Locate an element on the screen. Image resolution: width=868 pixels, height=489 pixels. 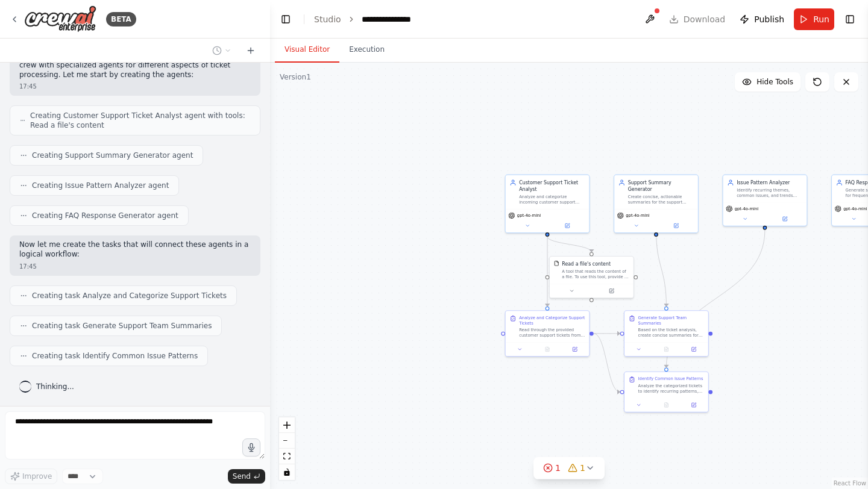
div: Create concise, actionable summaries for the support team based on analyzed tickets. Generate exe... is located at coordinates (660, 199).